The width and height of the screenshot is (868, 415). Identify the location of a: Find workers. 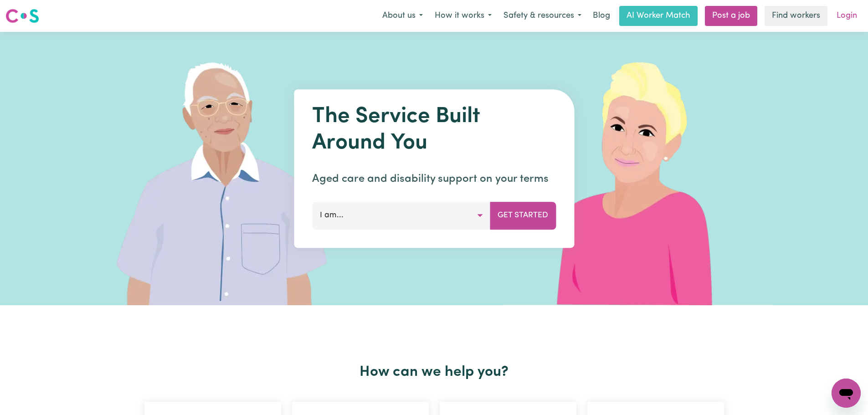
(796, 16).